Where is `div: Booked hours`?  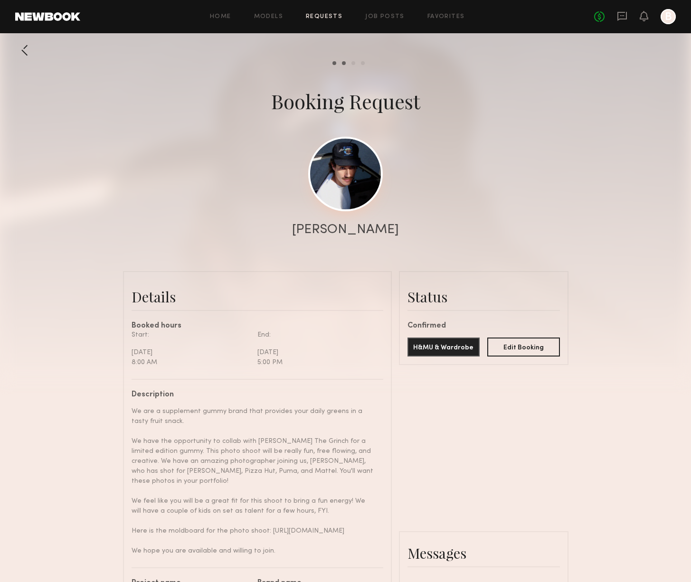 div: Booked hours is located at coordinates (257, 326).